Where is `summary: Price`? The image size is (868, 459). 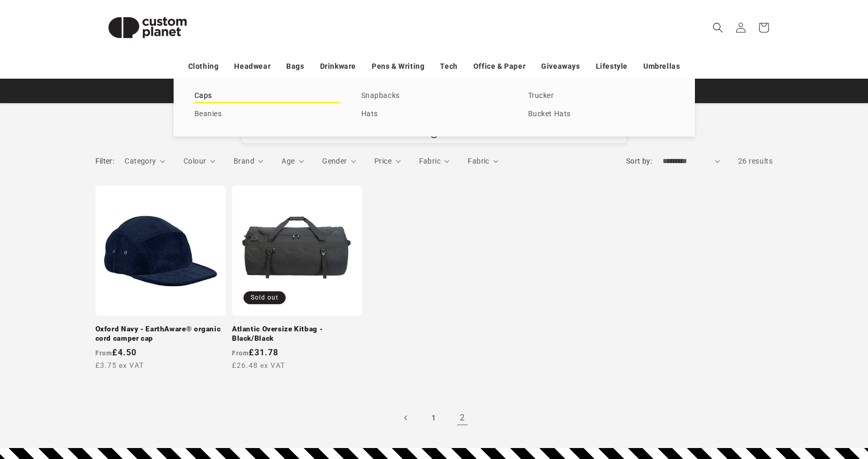 summary: Price is located at coordinates (388, 161).